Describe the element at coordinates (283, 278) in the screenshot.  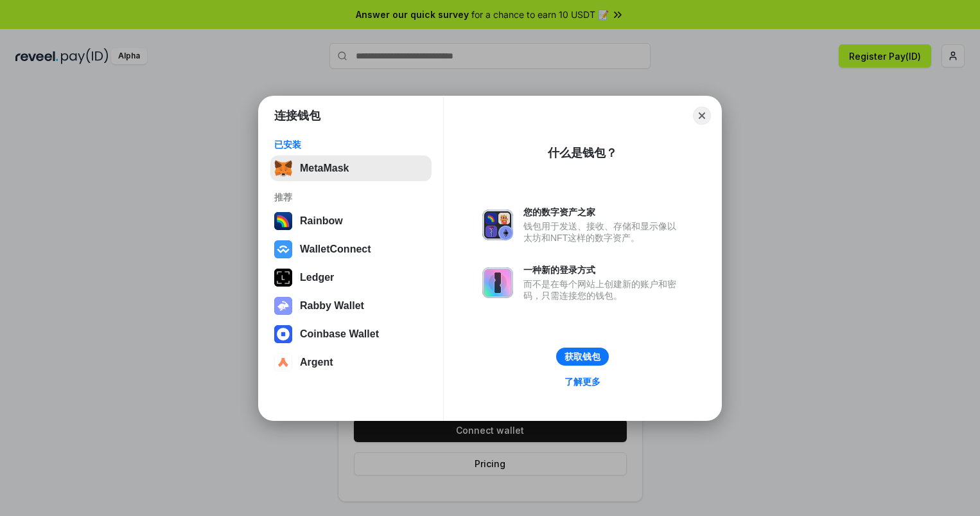
I see `img: svg+xml,%3Csvg%20xmlns%3D%22http%3A%2F%2Fwww.w3.org%2F2000%2Fsvg%22%20width%3D%2228%22%20height%3...` at that location.